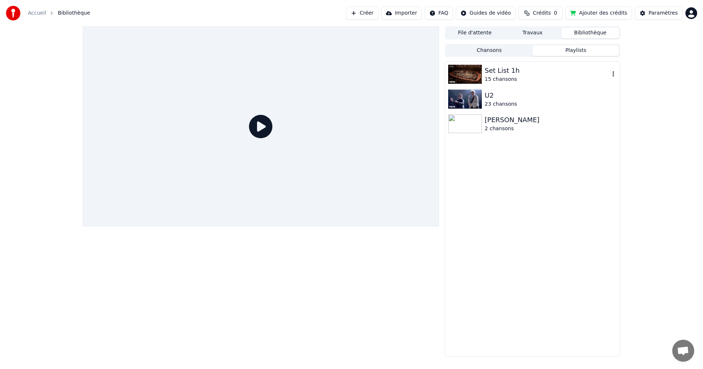  I want to click on nav: breadcrumb, so click(59, 13).